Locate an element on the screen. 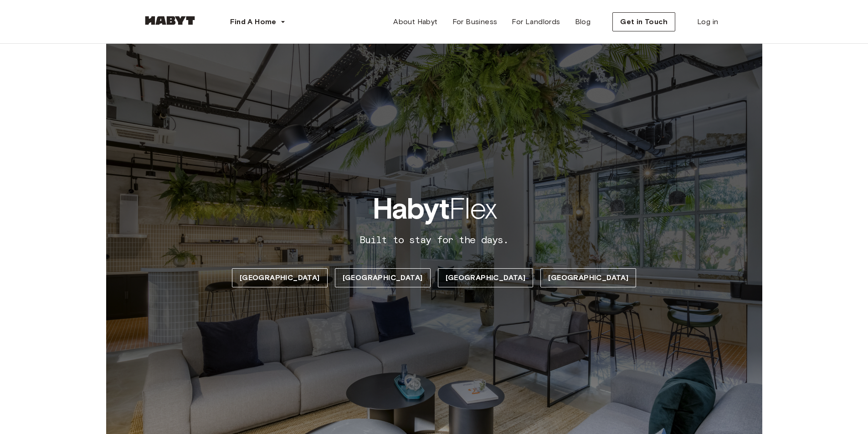  button: Find A Home is located at coordinates (258, 22).